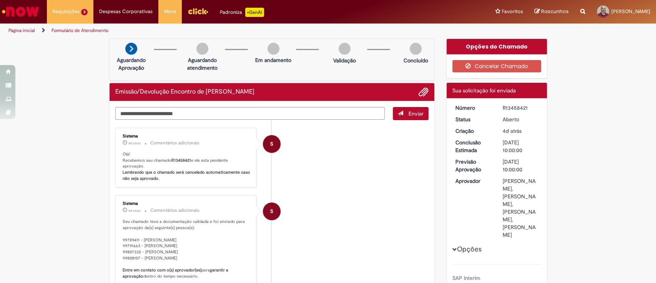  Describe the element at coordinates (473, 119) in the screenshot. I see `dt: Status` at that location.